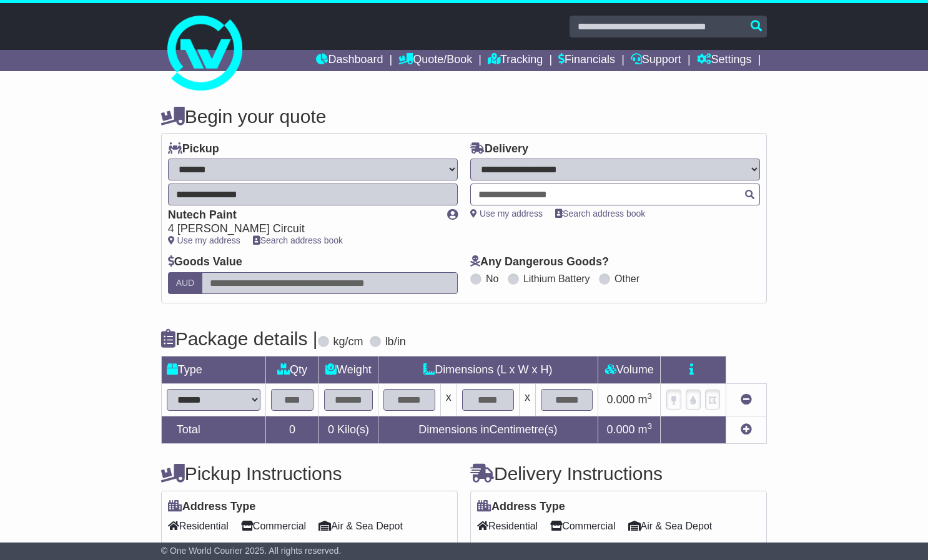 The image size is (928, 560). I want to click on div: Nutech Paint, so click(301, 216).